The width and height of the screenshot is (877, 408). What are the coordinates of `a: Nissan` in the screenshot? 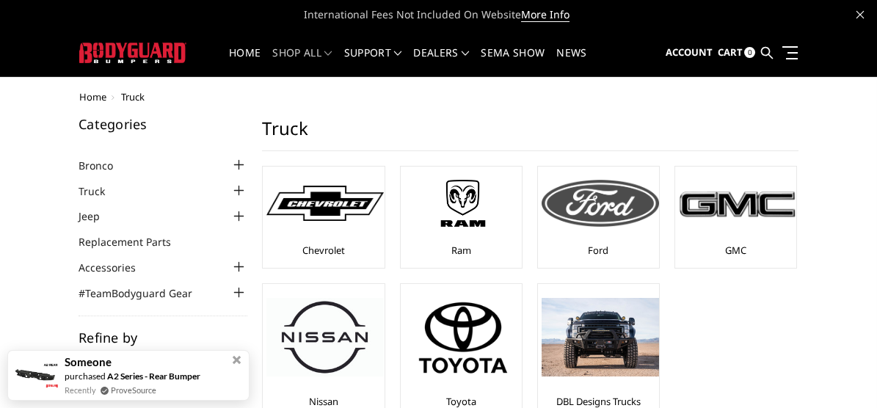 It's located at (324, 402).